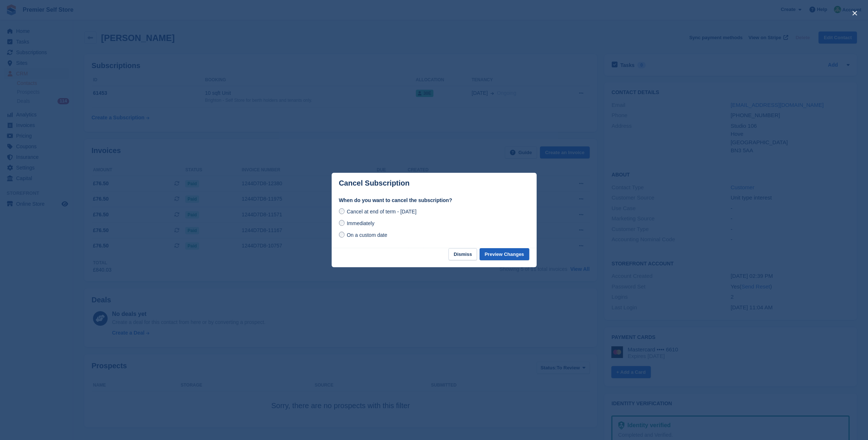 The image size is (868, 440). I want to click on button: close, so click(855, 13).